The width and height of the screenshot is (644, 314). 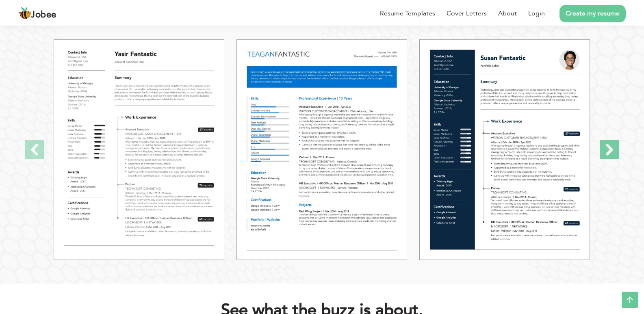 I want to click on img: jobee.io, so click(x=25, y=13).